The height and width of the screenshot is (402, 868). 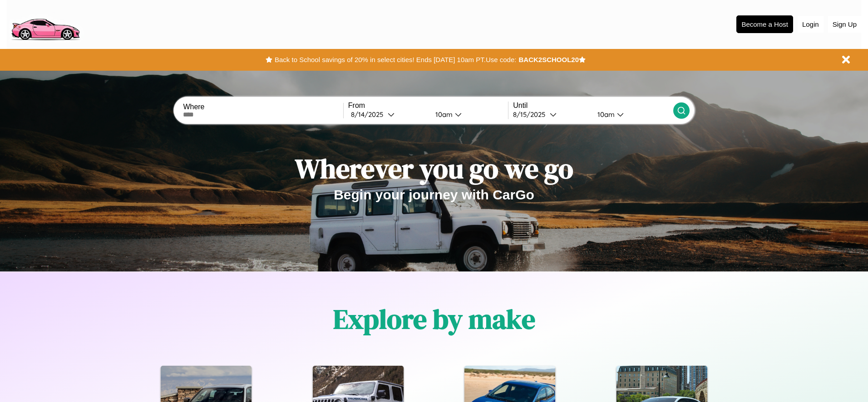 What do you see at coordinates (45, 24) in the screenshot?
I see `img: logo` at bounding box center [45, 24].